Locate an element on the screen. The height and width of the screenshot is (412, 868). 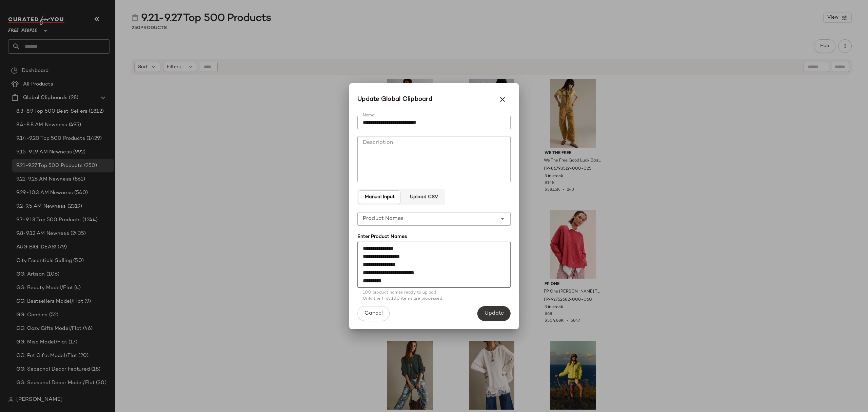
span: Update is located at coordinates (494, 313).